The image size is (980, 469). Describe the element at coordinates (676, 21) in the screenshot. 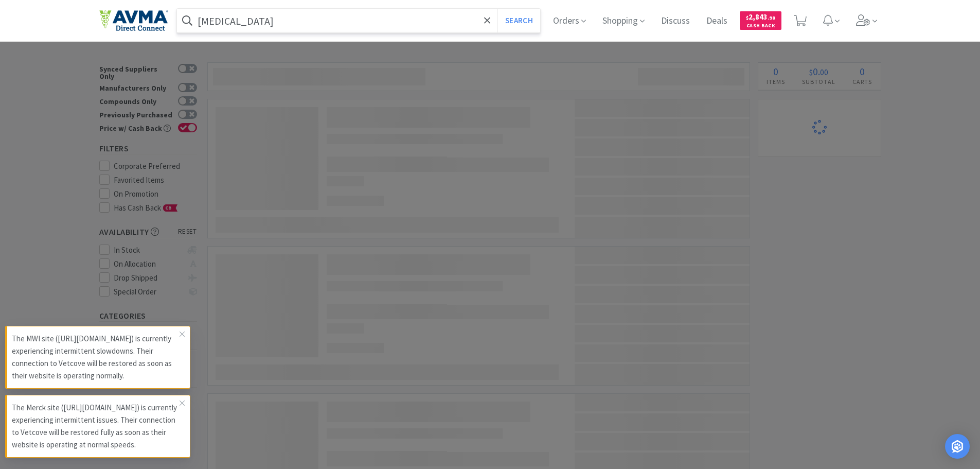

I see `a: Discuss` at that location.